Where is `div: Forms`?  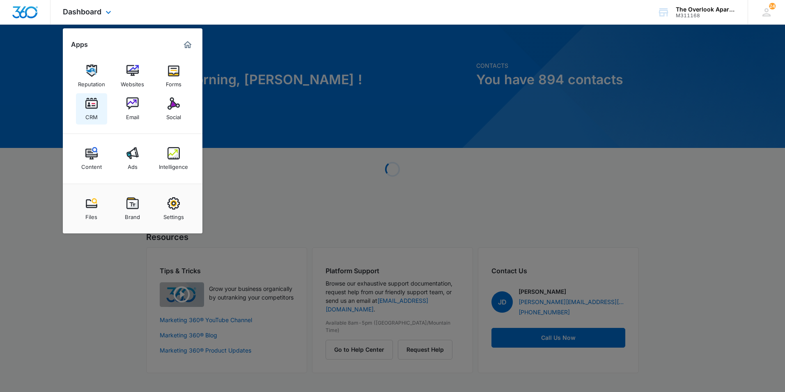 div: Forms is located at coordinates (174, 82).